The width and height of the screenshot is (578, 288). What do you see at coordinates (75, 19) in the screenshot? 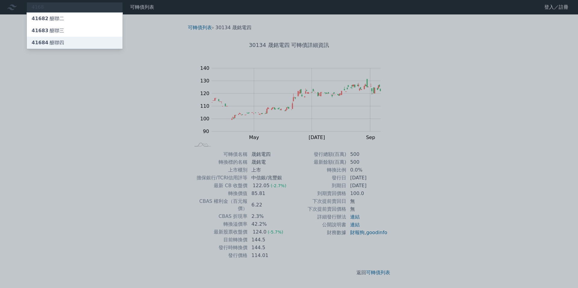
I see `a: 41682醣聯二` at bounding box center [75, 19].